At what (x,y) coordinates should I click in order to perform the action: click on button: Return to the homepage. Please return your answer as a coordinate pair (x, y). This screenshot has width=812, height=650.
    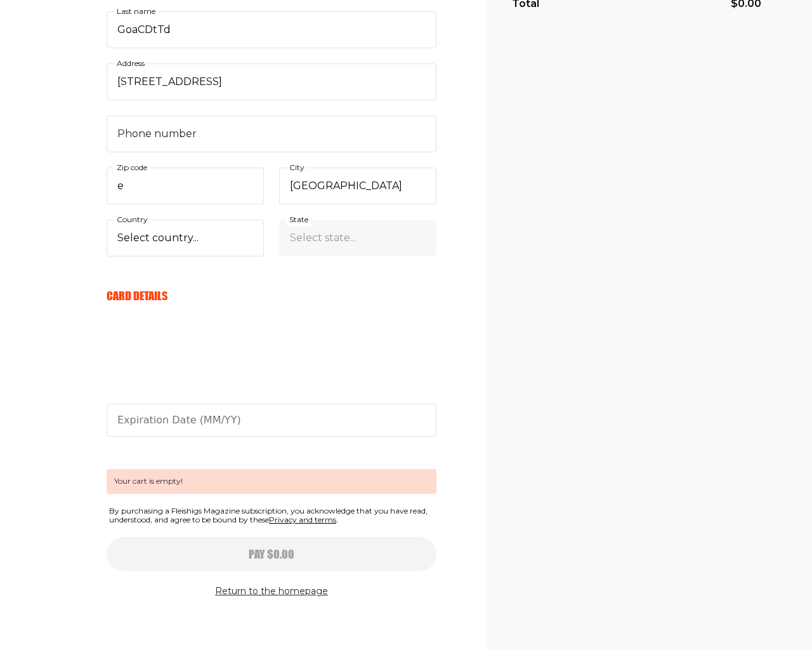
    Looking at the image, I should click on (271, 592).